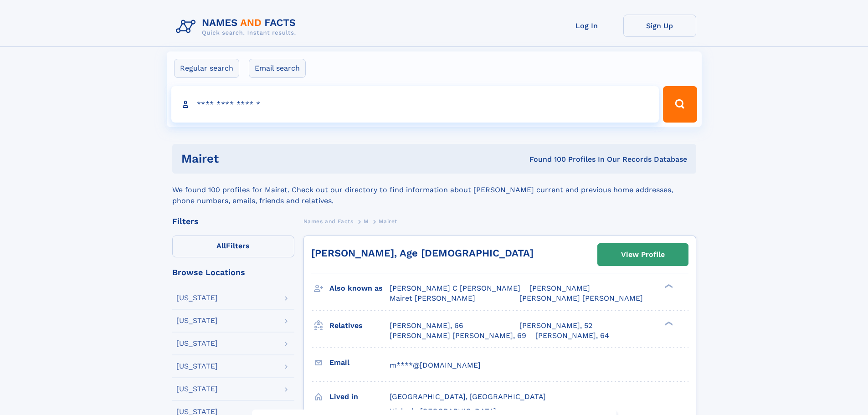 Image resolution: width=868 pixels, height=415 pixels. What do you see at coordinates (643, 255) in the screenshot?
I see `a: View Profile` at bounding box center [643, 255].